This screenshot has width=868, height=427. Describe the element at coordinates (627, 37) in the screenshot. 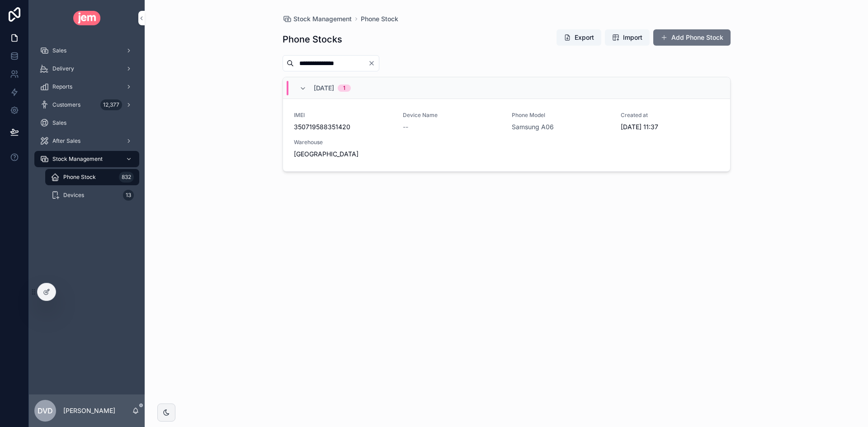

I see `button: Import` at that location.